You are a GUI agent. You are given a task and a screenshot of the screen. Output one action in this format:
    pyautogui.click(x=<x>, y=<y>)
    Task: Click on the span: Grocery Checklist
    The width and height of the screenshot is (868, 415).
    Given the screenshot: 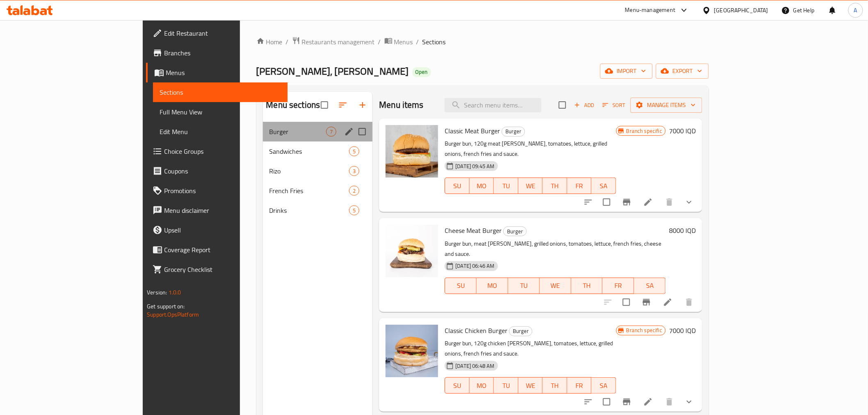 What is the action you would take?
    pyautogui.click(x=222, y=270)
    